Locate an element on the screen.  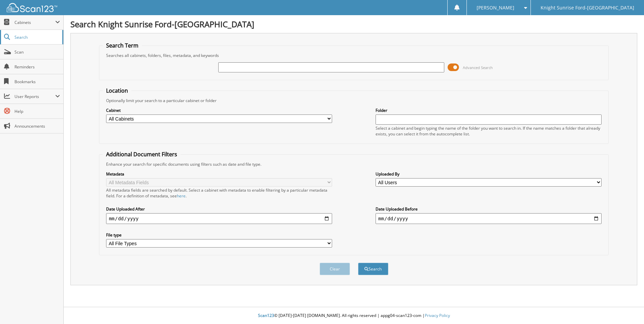
span: Scan is located at coordinates (37, 52).